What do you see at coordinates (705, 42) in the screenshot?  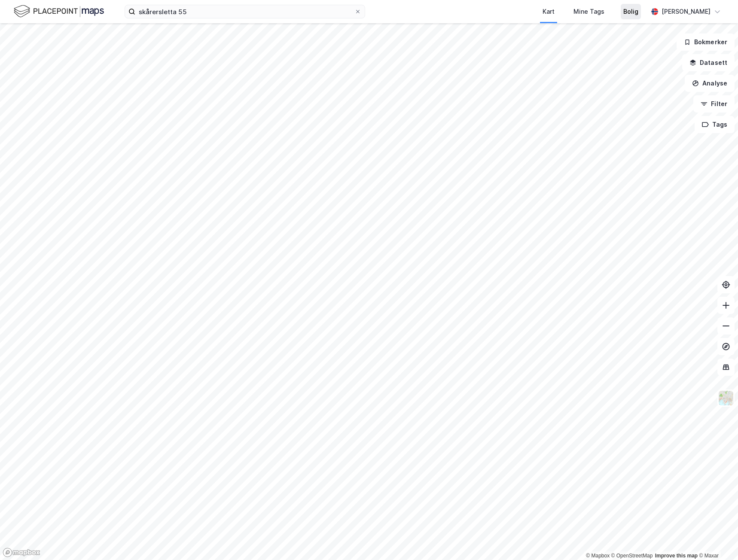 I see `button: Bokmerker` at bounding box center [705, 42].